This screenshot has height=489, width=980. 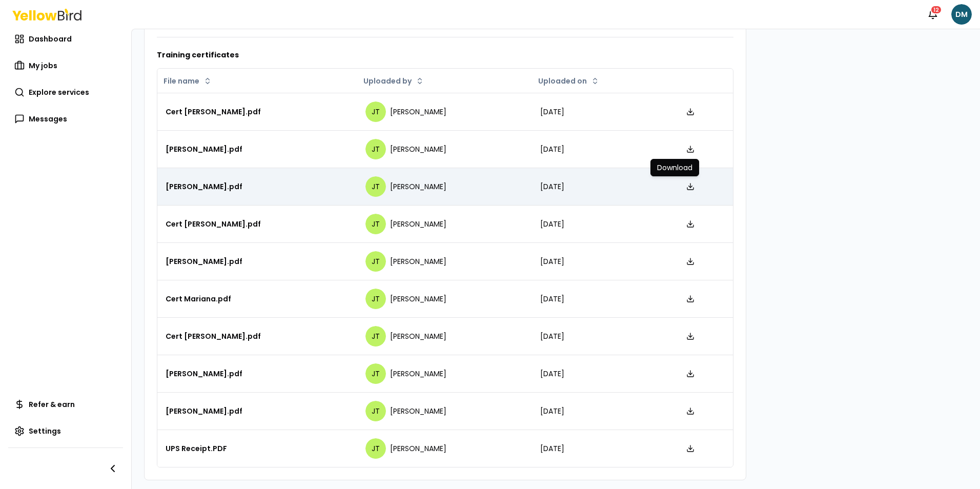 I want to click on button: Uploaded by, so click(x=393, y=81).